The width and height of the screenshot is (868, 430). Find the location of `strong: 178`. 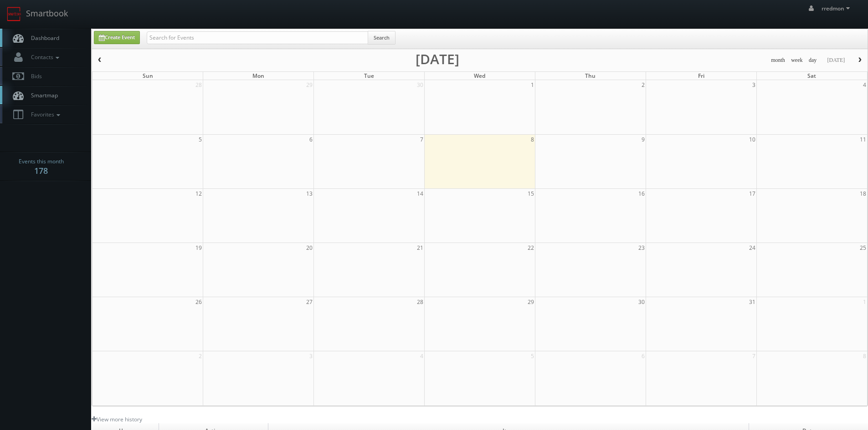

strong: 178 is located at coordinates (41, 171).